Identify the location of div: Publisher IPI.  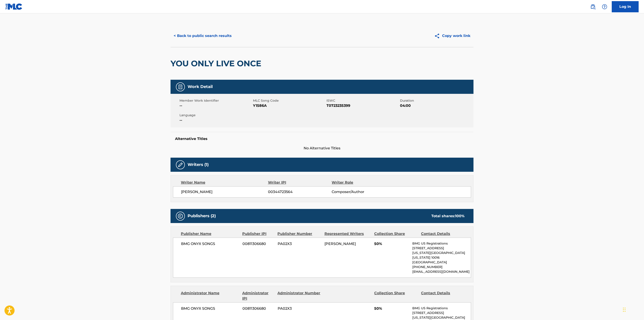
(258, 234).